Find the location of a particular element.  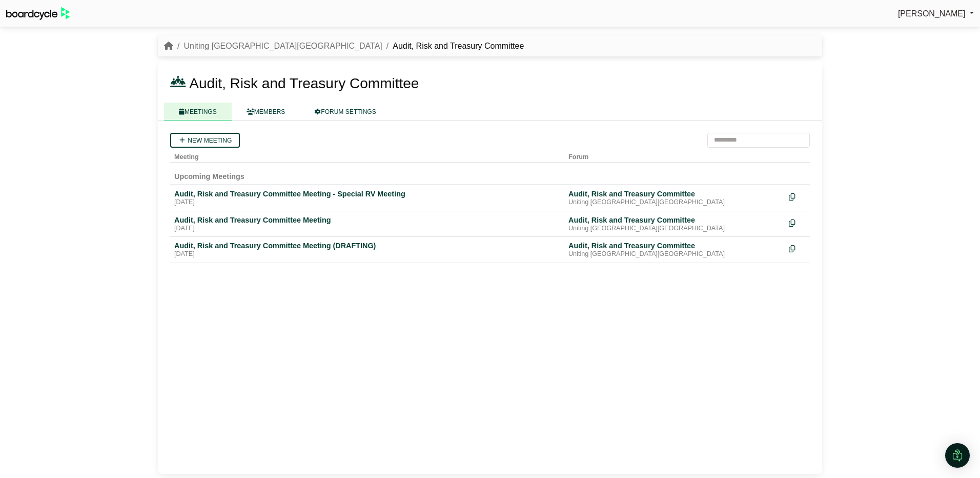

a: New meeting is located at coordinates (205, 140).